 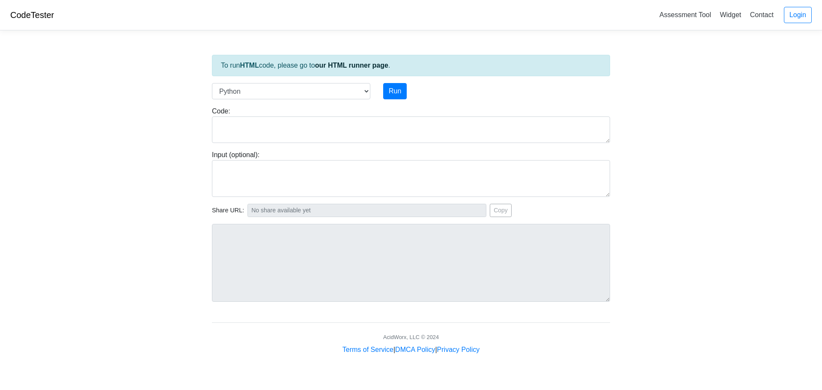 What do you see at coordinates (411, 125) in the screenshot?
I see `div: Code:` at bounding box center [411, 125].